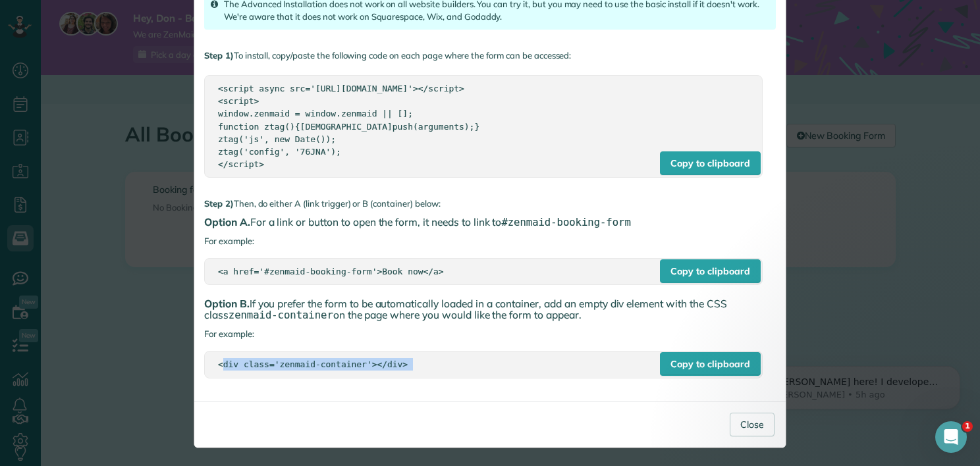  Describe the element at coordinates (226, 304) in the screenshot. I see `span: Option B.` at that location.